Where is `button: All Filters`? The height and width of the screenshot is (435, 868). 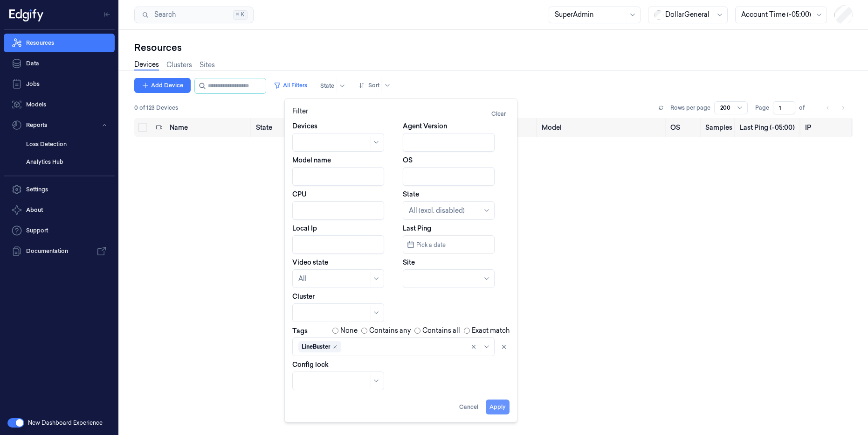
button: All Filters is located at coordinates (290, 85).